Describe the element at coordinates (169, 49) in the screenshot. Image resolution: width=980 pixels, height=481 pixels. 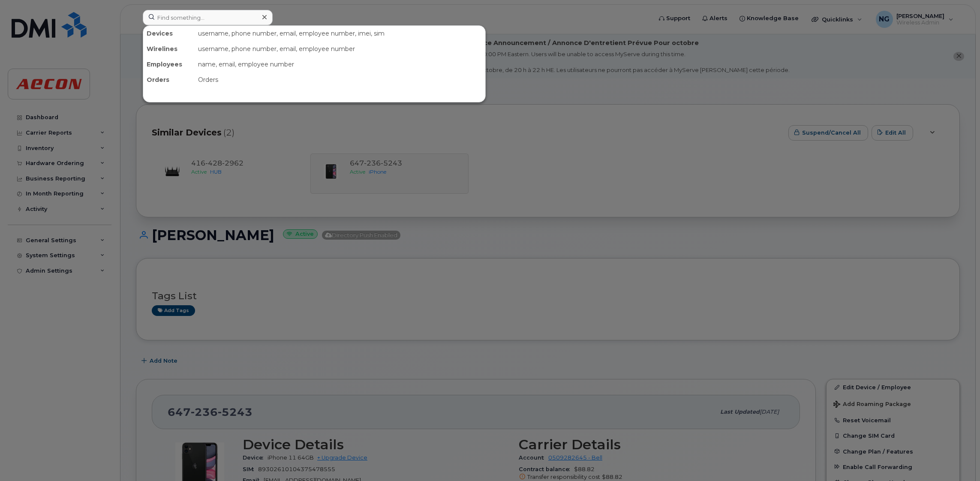
I see `div: Wirelines` at that location.